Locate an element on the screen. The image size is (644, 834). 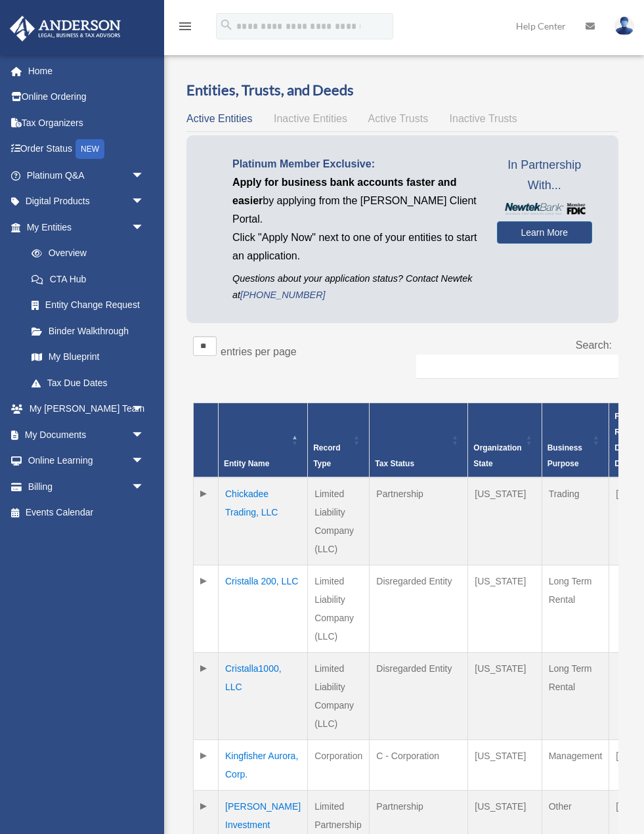
i: menu is located at coordinates (185, 26).